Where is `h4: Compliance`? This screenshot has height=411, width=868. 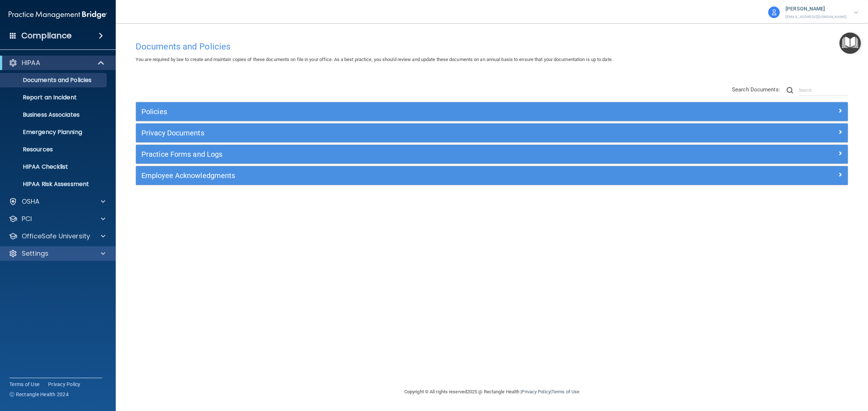
h4: Compliance is located at coordinates (46, 36).